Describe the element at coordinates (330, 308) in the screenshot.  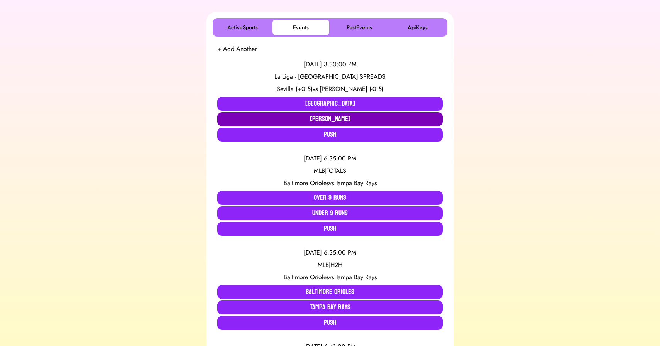
I see `button: Tampa Bay Rays` at that location.